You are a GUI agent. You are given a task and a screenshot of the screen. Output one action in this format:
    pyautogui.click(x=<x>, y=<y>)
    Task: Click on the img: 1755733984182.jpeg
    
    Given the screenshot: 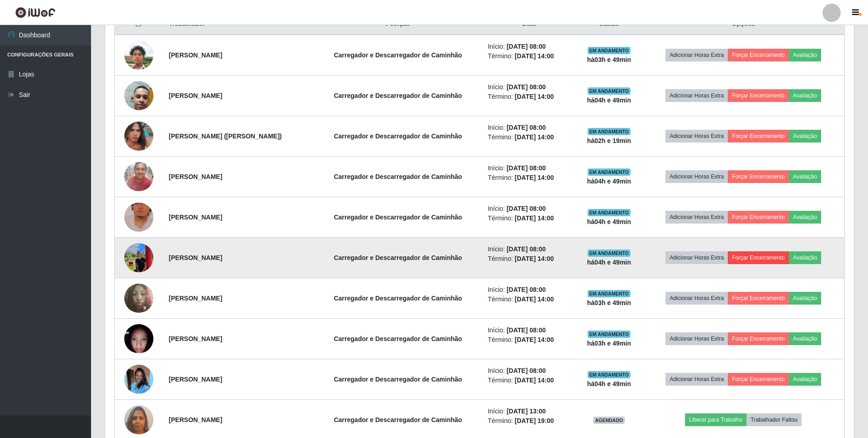 What is the action you would take?
    pyautogui.click(x=139, y=95)
    